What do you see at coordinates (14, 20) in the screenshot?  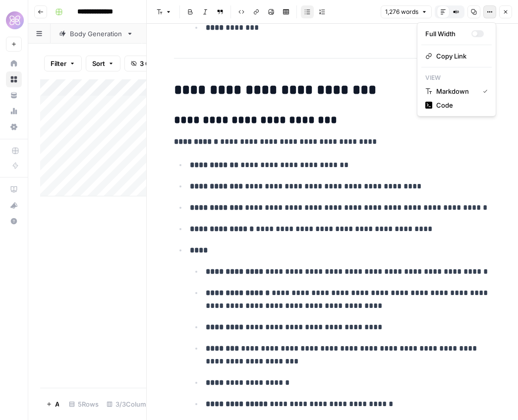 I see `img: HoneyLove Logo` at bounding box center [14, 20].